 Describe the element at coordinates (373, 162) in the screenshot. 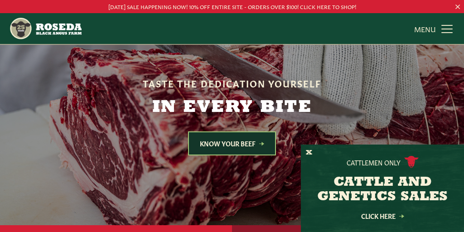

I see `p: Cattlemen Only` at that location.